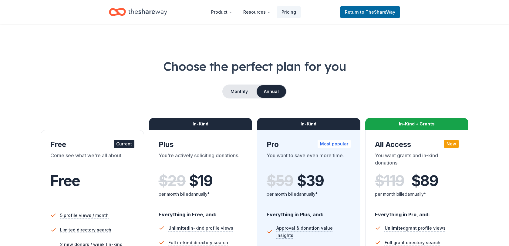 Image resolution: width=509 pixels, height=246 pixels. I want to click on div: Everything in Free, and:, so click(201, 212).